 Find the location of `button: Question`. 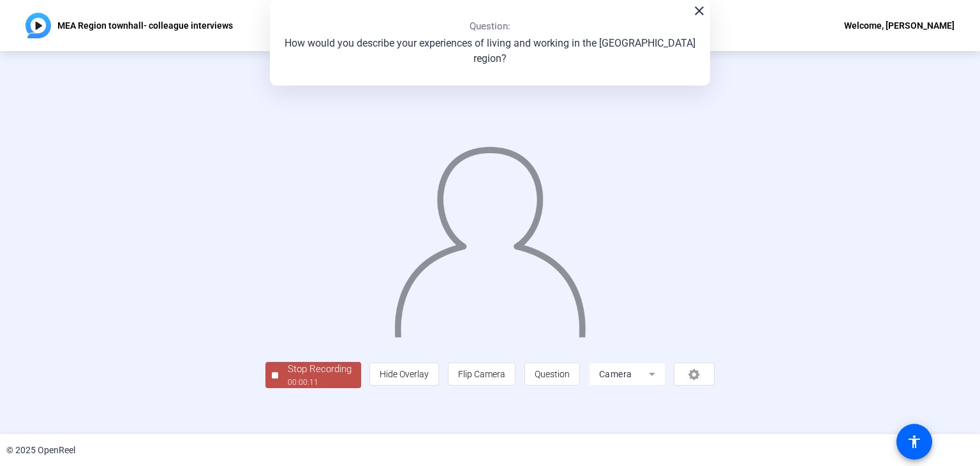

button: Question is located at coordinates (552, 374).